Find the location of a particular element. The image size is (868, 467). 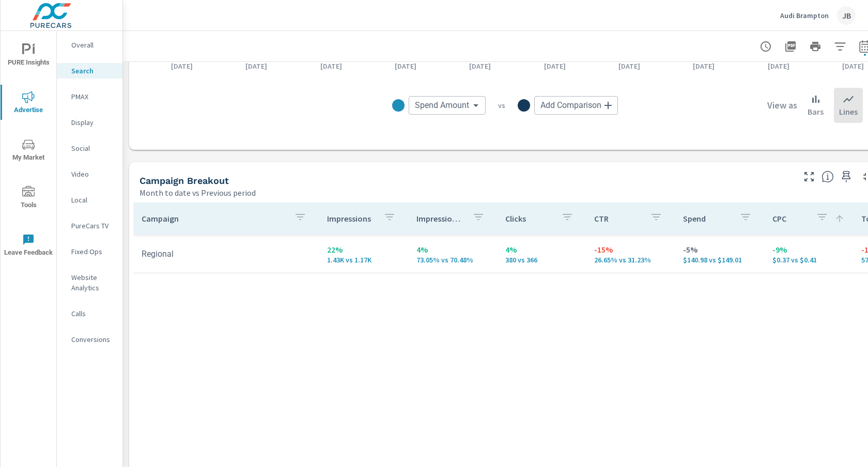

span: My Market is located at coordinates (29, 151).